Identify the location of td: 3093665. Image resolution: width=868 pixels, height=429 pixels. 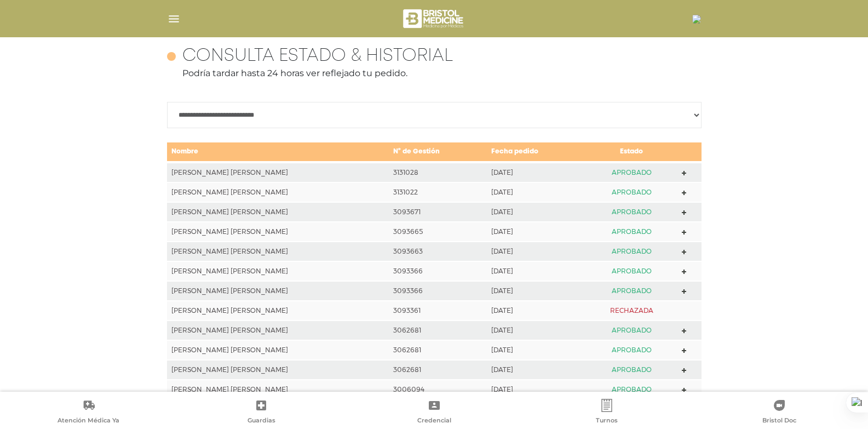
(437, 231).